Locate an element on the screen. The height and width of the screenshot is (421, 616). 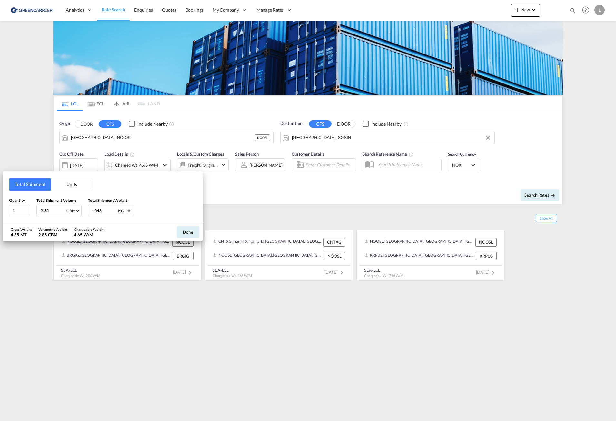
div: Gross Weight is located at coordinates (21, 229).